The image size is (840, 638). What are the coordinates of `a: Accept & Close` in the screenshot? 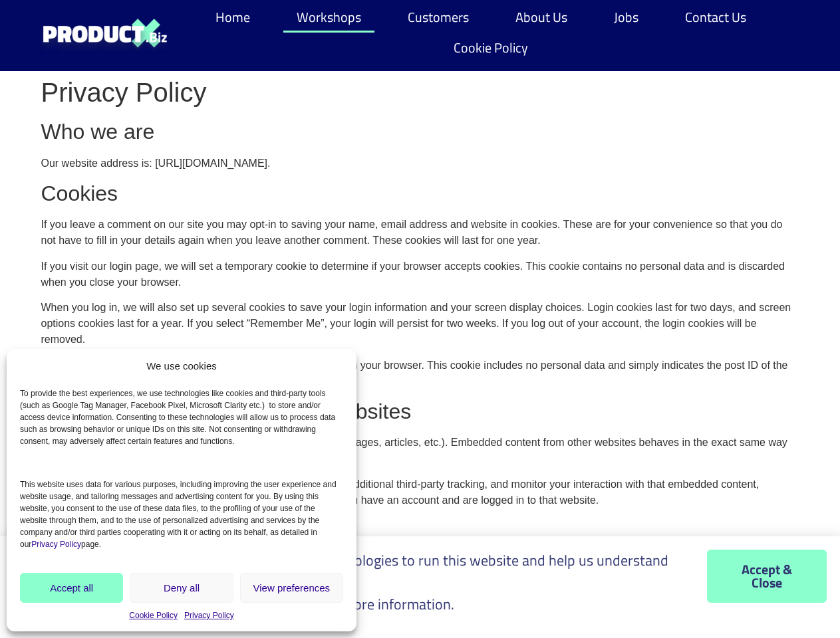 It's located at (767, 577).